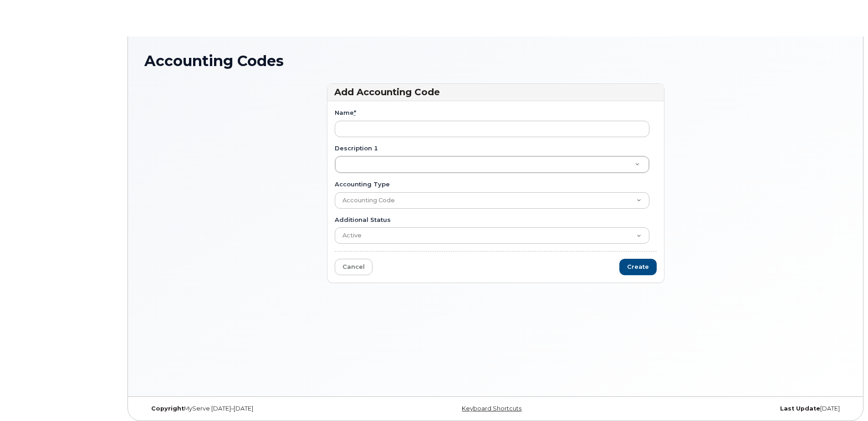 This screenshot has width=868, height=421. What do you see at coordinates (800, 409) in the screenshot?
I see `strong: Last Update` at bounding box center [800, 409].